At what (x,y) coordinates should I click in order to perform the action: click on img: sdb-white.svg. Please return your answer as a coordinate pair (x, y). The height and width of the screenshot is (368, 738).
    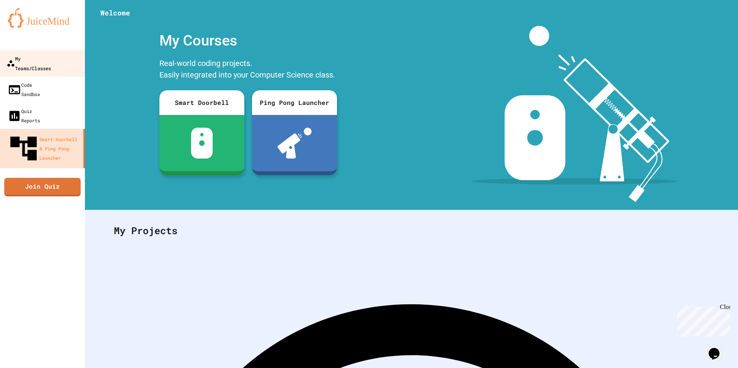
    Looking at the image, I should click on (202, 143).